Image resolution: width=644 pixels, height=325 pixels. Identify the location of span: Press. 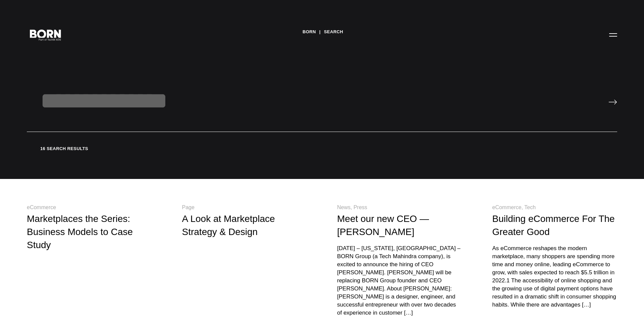
(360, 207).